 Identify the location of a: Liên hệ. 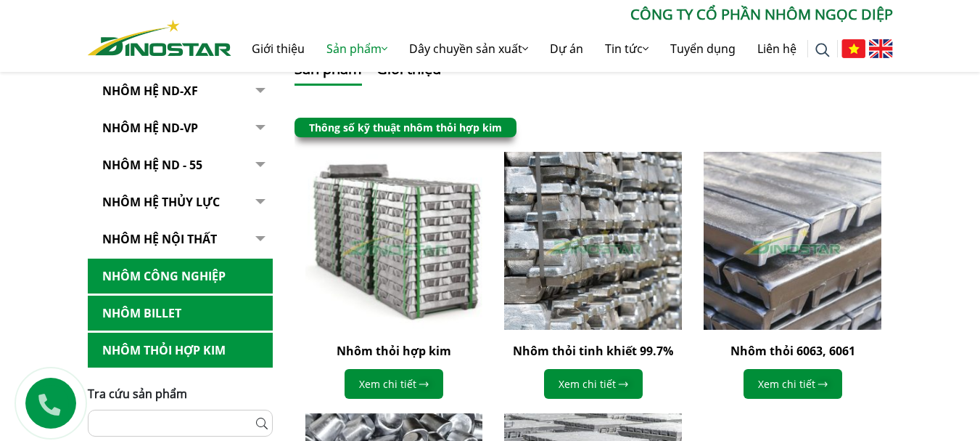
(777, 49).